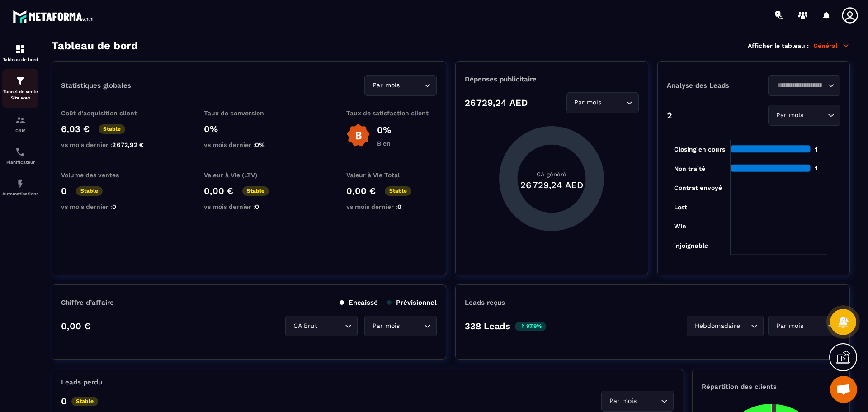  What do you see at coordinates (75, 129) in the screenshot?
I see `p: 6,03 €` at bounding box center [75, 129].